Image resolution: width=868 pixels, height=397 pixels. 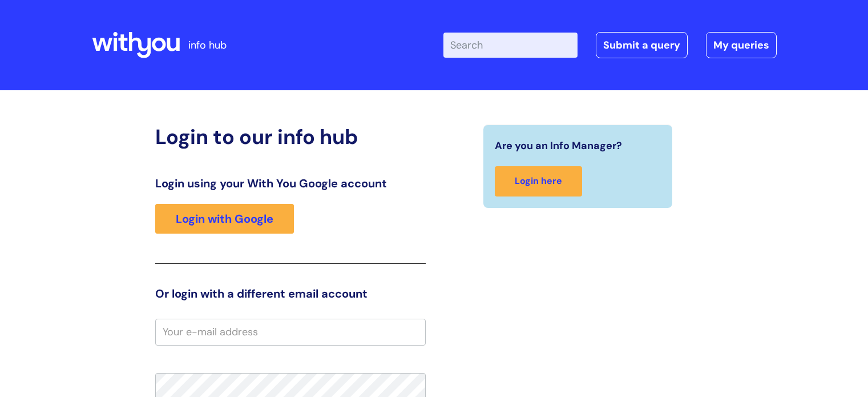 I want to click on input: Search, so click(x=510, y=45).